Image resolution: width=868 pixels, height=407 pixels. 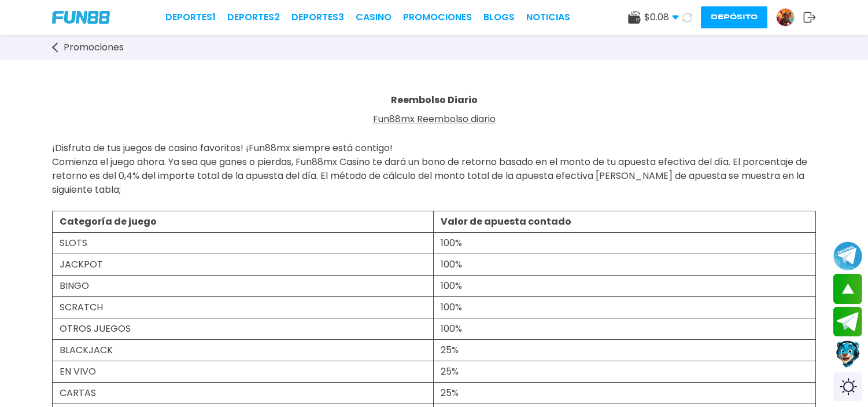 I want to click on span: OTROS JUEGOS, so click(x=95, y=328).